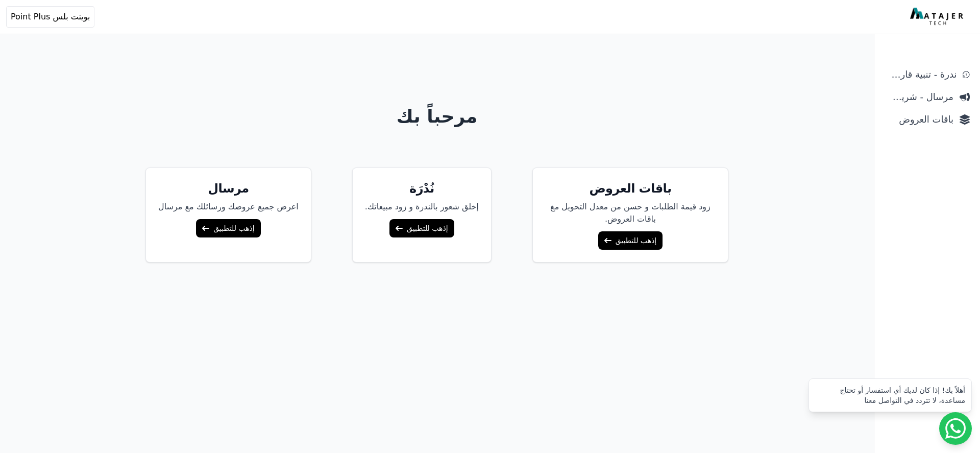  Describe the element at coordinates (890, 395) in the screenshot. I see `div: أهلاً بك! إذا كان لديك أي استفسار أو تحتاج مساعدة، لا تتردد في التواصل معنا` at that location.